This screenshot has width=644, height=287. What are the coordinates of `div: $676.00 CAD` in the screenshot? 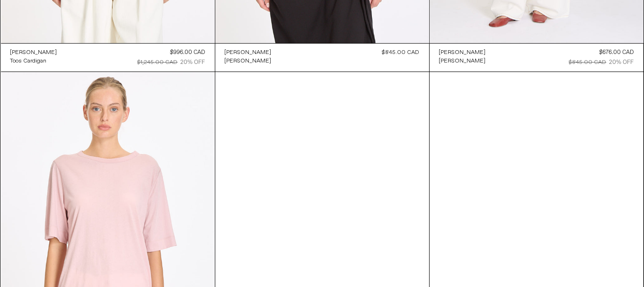 It's located at (617, 53).